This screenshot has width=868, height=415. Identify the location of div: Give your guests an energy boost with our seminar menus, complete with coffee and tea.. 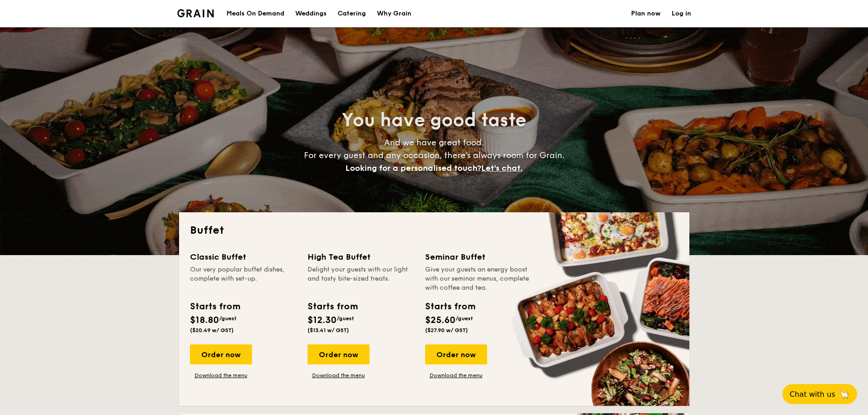
(479, 279).